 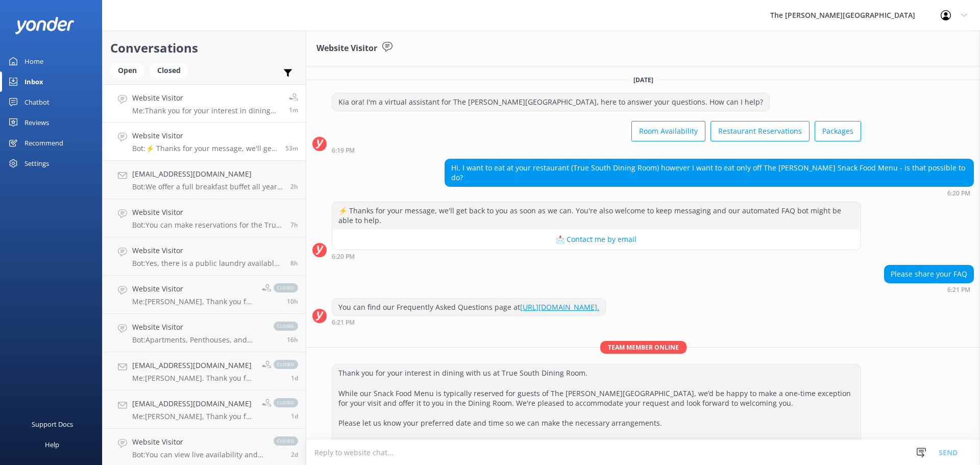 I want to click on span: 11:08am 19-Aug-2025 (UTC +12:00) Pacific/Auckland, so click(x=294, y=224).